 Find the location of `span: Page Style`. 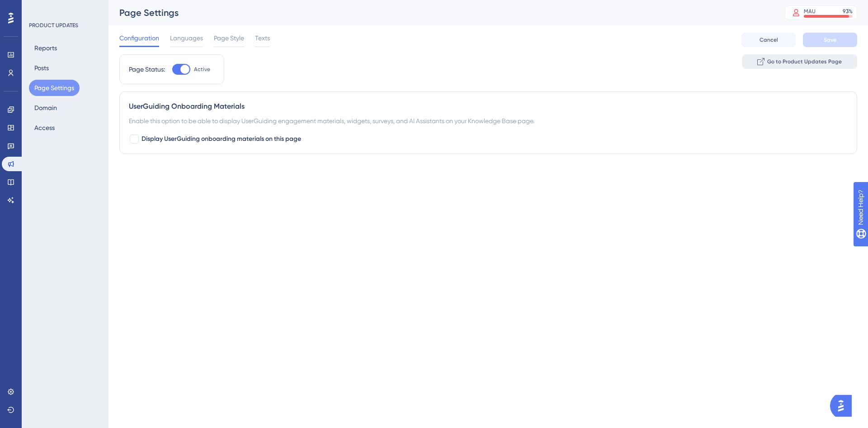

span: Page Style is located at coordinates (229, 38).